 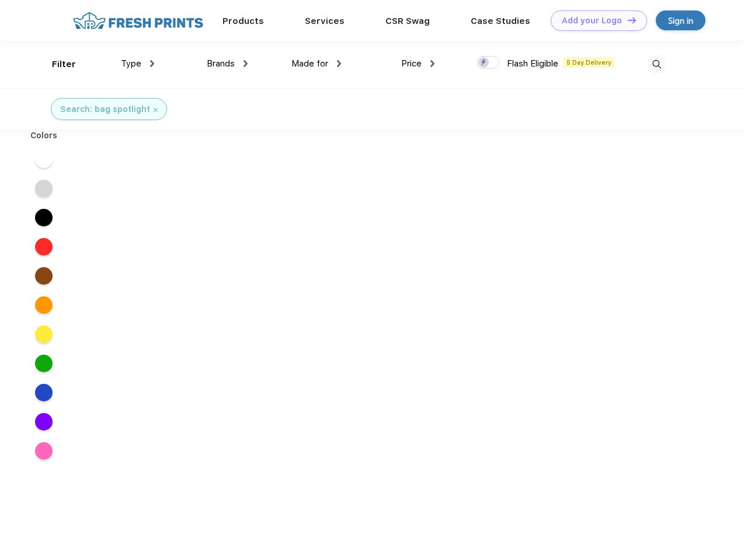 I want to click on a: Sign in, so click(x=680, y=20).